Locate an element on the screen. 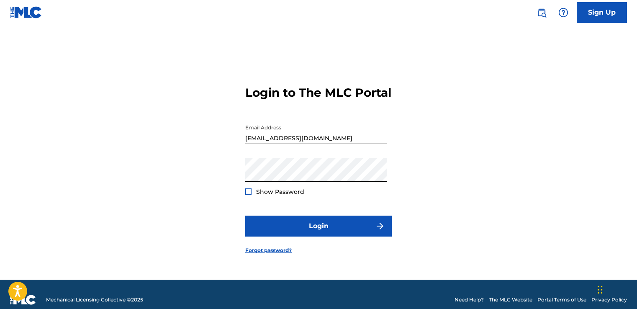 Image resolution: width=637 pixels, height=309 pixels. div: Chat Widget is located at coordinates (616, 289).